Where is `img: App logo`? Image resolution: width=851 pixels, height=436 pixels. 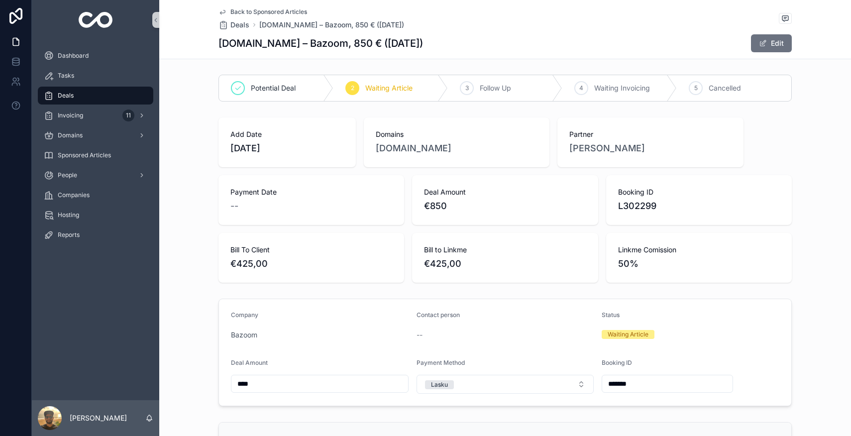
img: App logo is located at coordinates (96, 20).